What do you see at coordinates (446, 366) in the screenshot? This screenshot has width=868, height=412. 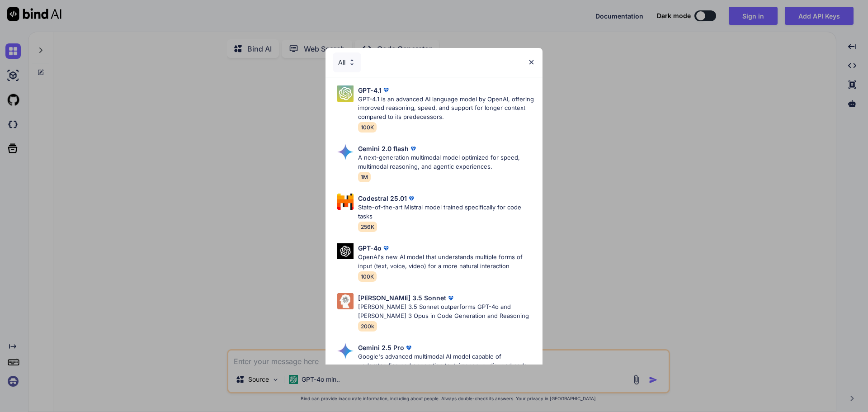 I see `p: Google's advanced multimodal AI model capable of understanding and generating text, images, audio...` at bounding box center [446, 366].